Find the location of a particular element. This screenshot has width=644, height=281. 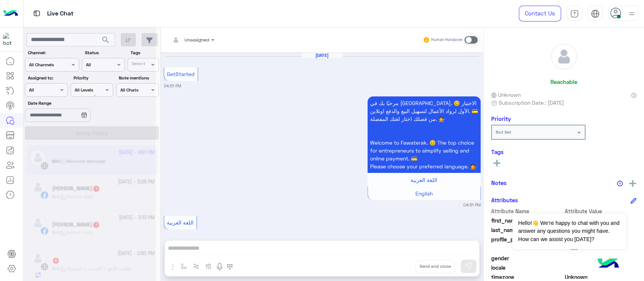

span: Attribute Name is located at coordinates (527, 211).